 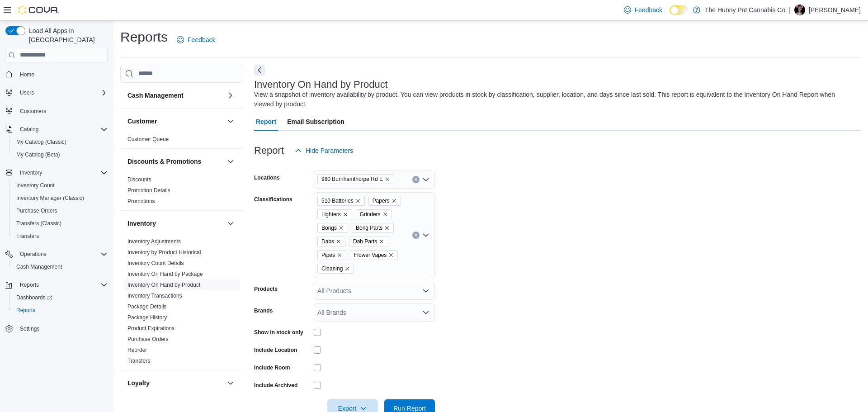 I want to click on button: Inventory Manager (Classic), so click(x=60, y=198).